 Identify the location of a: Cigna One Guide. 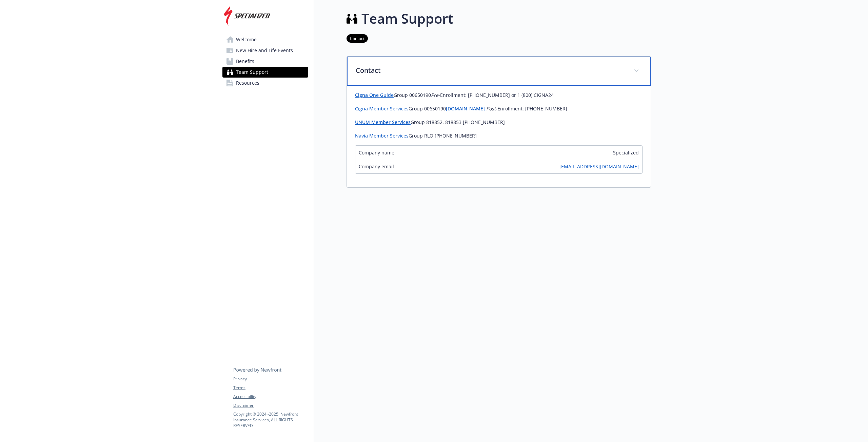
(374, 95).